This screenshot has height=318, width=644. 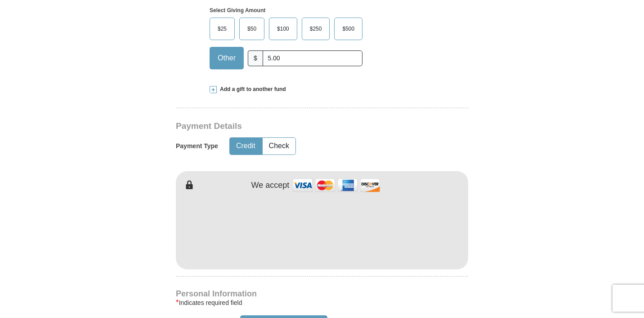 What do you see at coordinates (227, 58) in the screenshot?
I see `span: Other` at bounding box center [227, 58].